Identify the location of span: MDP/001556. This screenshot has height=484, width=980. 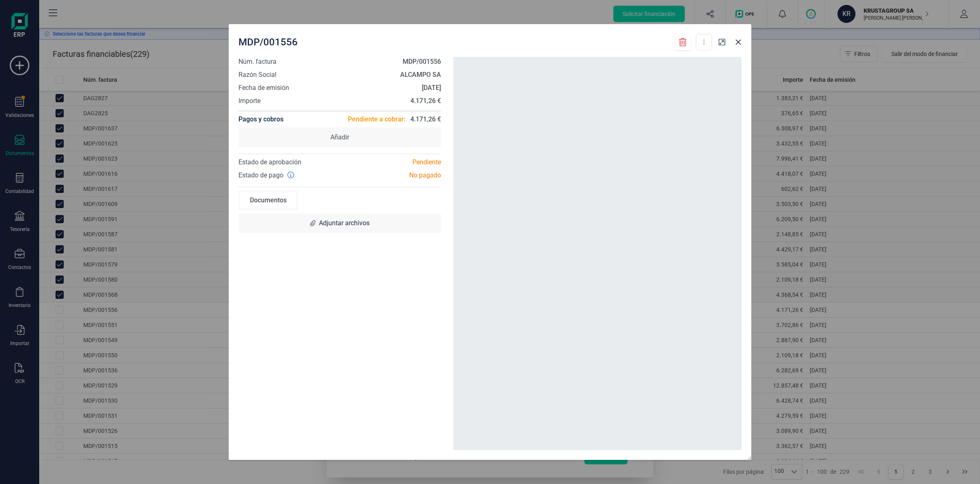
(268, 42).